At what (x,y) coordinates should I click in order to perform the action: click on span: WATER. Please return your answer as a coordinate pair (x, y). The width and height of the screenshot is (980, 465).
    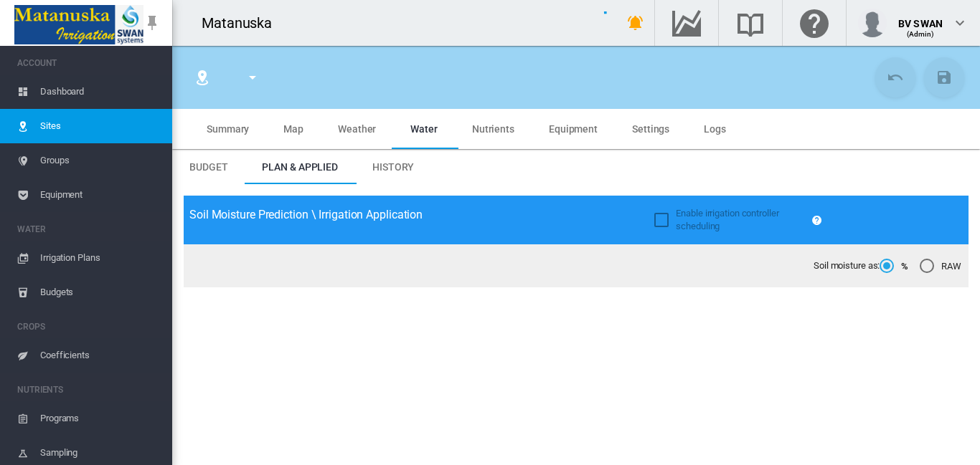
    Looking at the image, I should click on (89, 229).